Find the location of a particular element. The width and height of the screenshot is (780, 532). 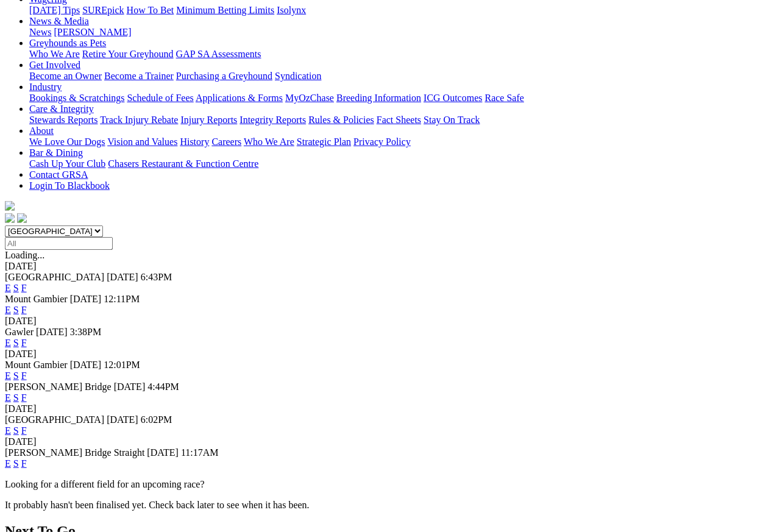

div: Greyhounds as Pets is located at coordinates (402, 54).